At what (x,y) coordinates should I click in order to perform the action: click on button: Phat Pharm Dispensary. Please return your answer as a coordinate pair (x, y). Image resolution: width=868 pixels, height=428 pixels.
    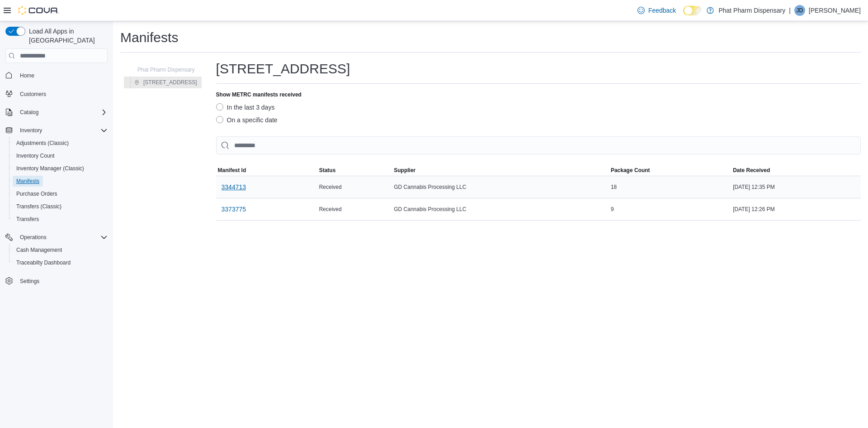
    Looking at the image, I should click on (161, 69).